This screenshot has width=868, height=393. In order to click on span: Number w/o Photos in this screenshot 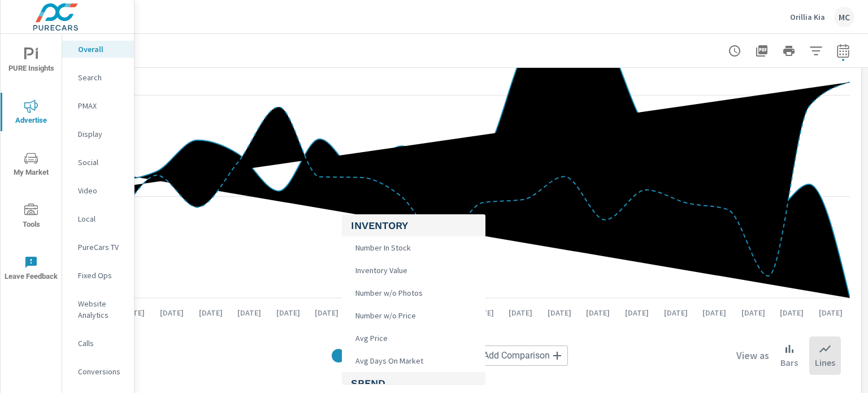, I will do `click(388, 293)`.